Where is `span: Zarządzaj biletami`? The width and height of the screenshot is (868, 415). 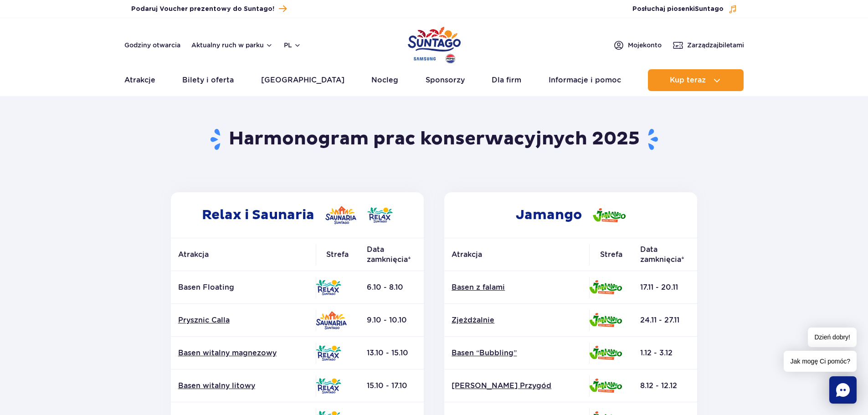 span: Zarządzaj biletami is located at coordinates (716, 45).